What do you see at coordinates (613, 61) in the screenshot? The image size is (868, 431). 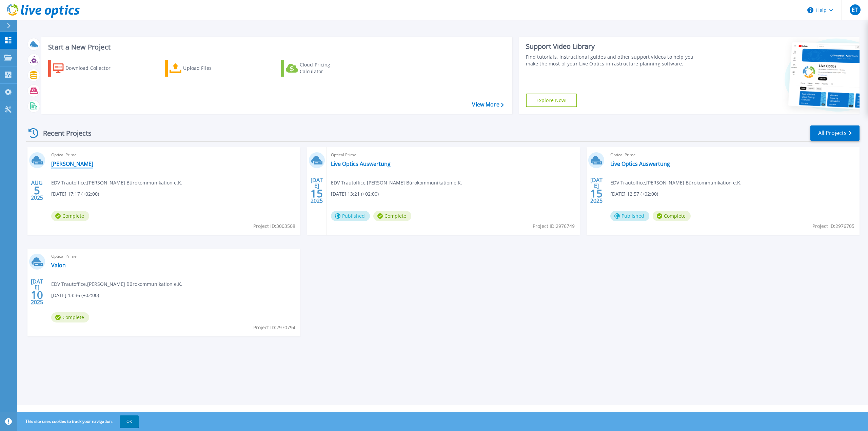 I see `div: Find tutorials, instructional guides and other support videos to help you make the most of your L...` at bounding box center [613, 61].